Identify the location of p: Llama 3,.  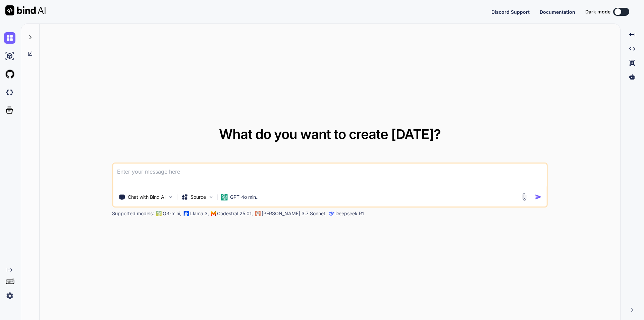
(200, 214).